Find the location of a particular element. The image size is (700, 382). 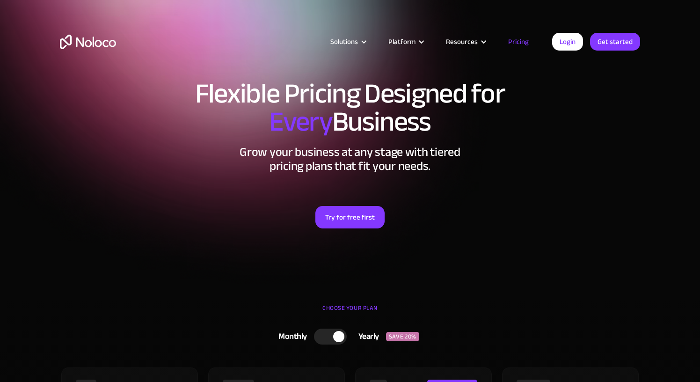

a: home is located at coordinates (88, 42).